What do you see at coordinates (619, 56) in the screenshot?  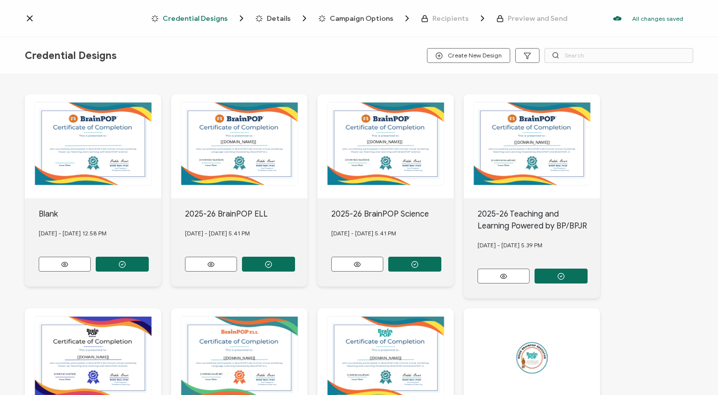 I see `input: Search` at bounding box center [619, 56].